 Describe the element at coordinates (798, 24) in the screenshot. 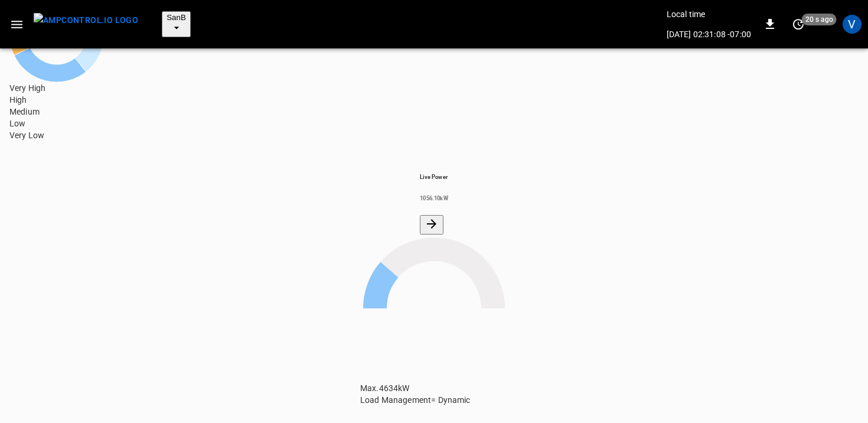

I see `button: set refresh interval` at that location.